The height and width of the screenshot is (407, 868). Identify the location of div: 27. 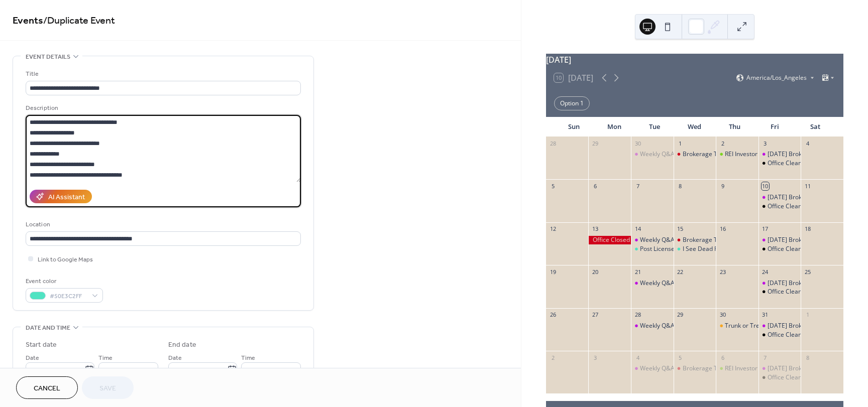
(594, 315).